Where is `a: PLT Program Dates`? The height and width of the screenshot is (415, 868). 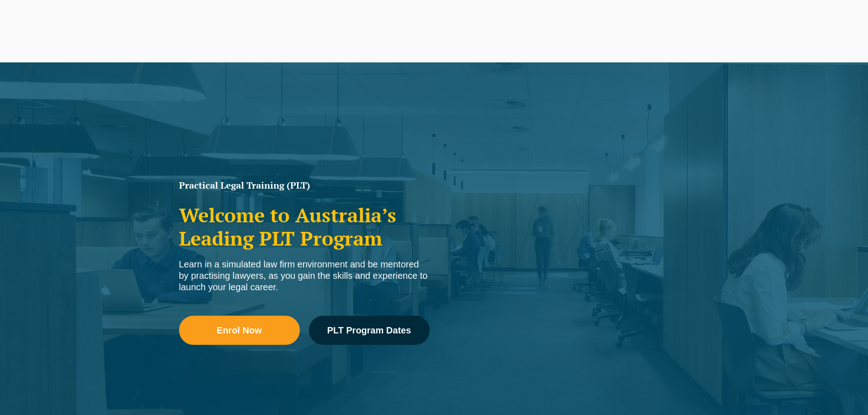 a: PLT Program Dates is located at coordinates (369, 331).